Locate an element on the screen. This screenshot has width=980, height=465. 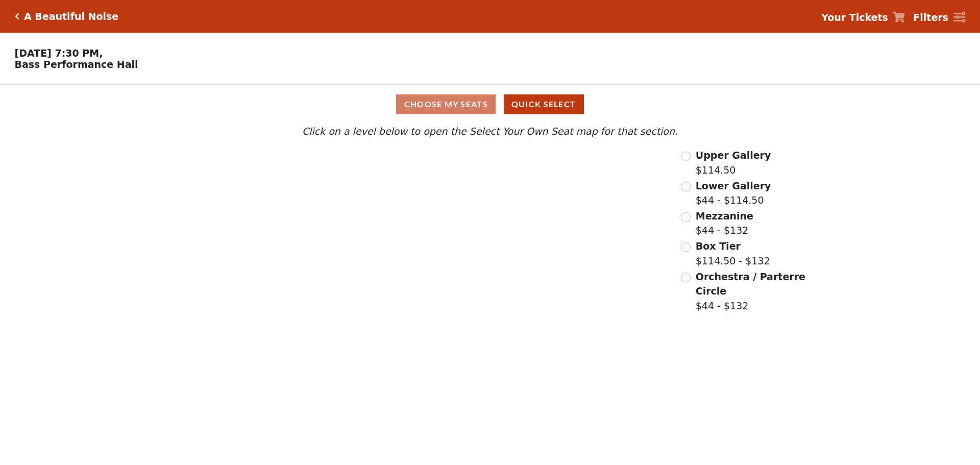
strong: Your Tickets is located at coordinates (854, 17).